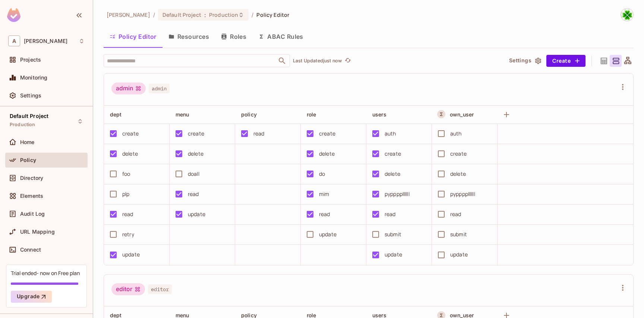  I want to click on button: Settings, so click(524, 61).